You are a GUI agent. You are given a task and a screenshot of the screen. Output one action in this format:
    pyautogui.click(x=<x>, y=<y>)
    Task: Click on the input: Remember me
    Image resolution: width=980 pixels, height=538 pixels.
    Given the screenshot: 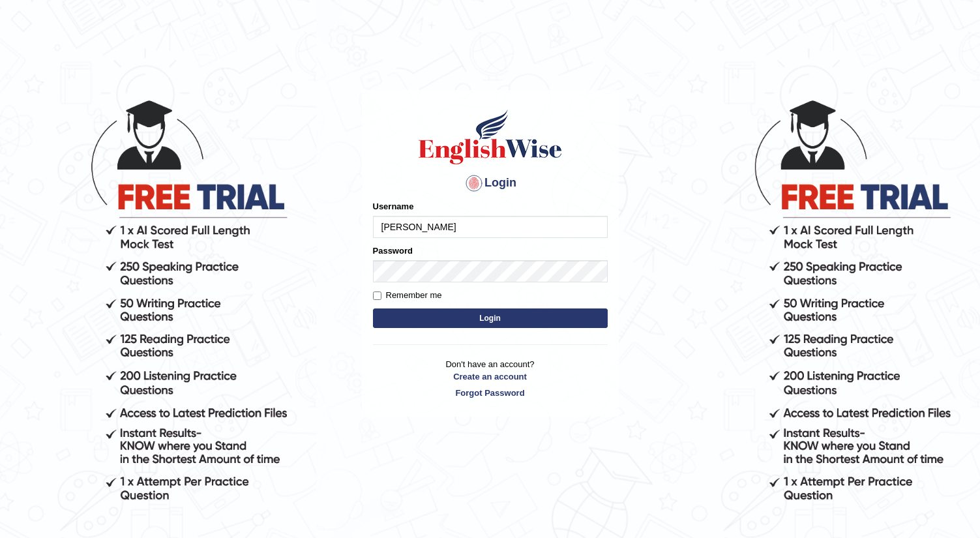 What is the action you would take?
    pyautogui.click(x=377, y=296)
    